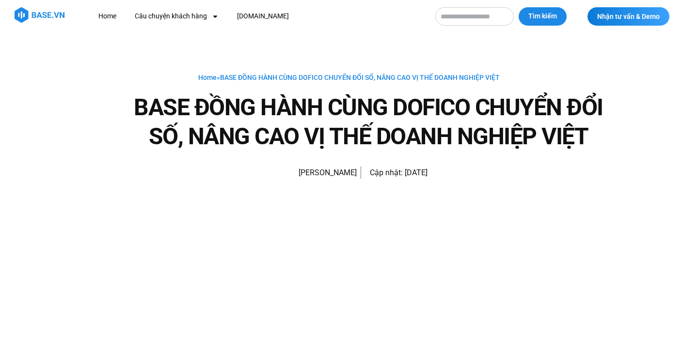 The height and width of the screenshot is (349, 698). Describe the element at coordinates (628, 16) in the screenshot. I see `a: Nhận tư vấn & Demo` at that location.